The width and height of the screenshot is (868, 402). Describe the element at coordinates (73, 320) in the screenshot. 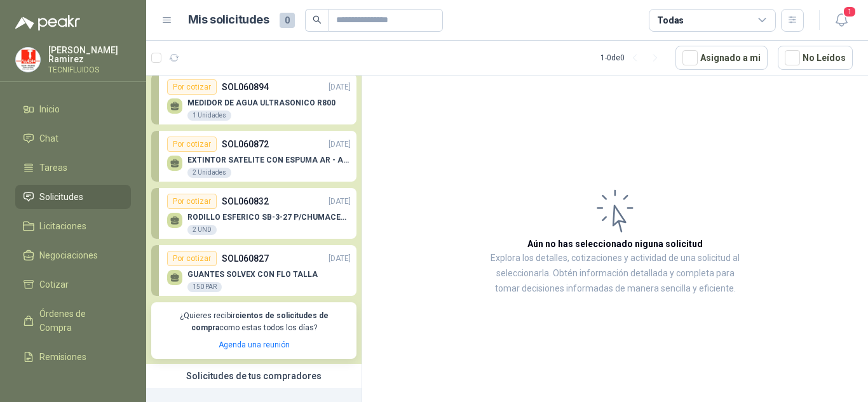

I see `a: Órdenes de Compra` at that location.